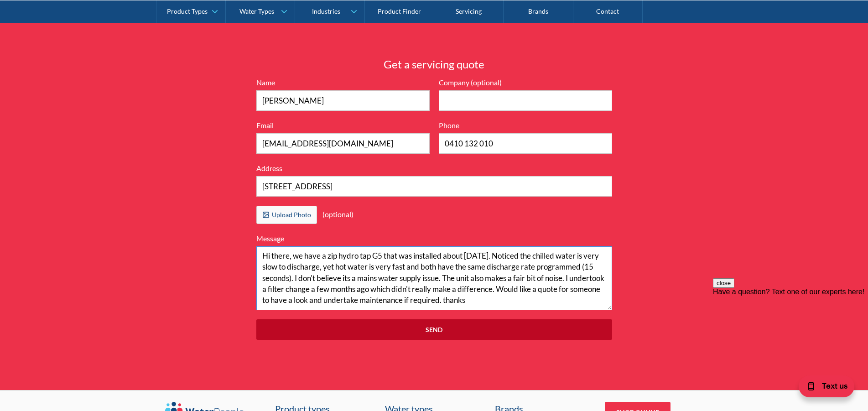  I want to click on button: Select to open the chat widget, so click(50, 21).